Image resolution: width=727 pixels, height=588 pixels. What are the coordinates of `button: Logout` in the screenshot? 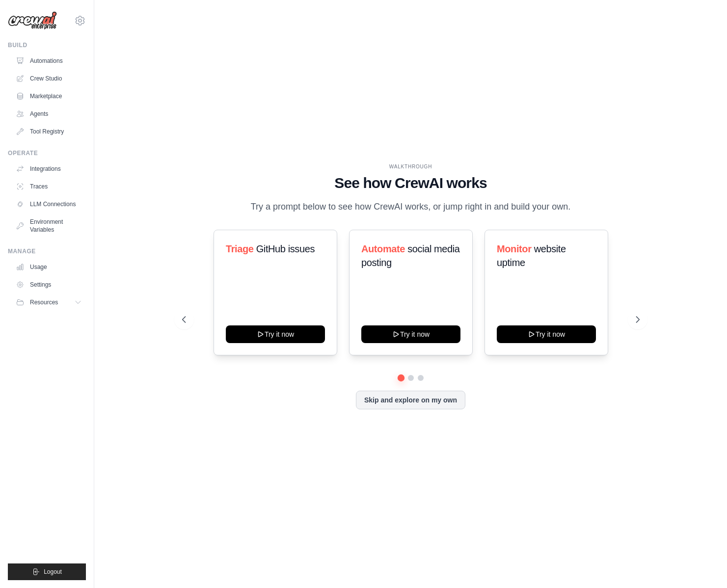 It's located at (47, 572).